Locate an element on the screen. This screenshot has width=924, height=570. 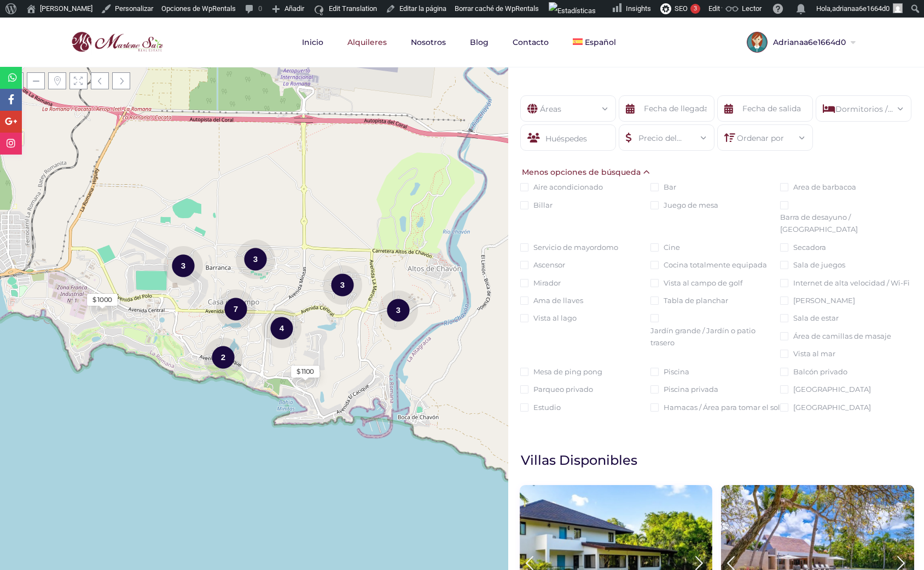
label: Vista al lago is located at coordinates (555, 318).